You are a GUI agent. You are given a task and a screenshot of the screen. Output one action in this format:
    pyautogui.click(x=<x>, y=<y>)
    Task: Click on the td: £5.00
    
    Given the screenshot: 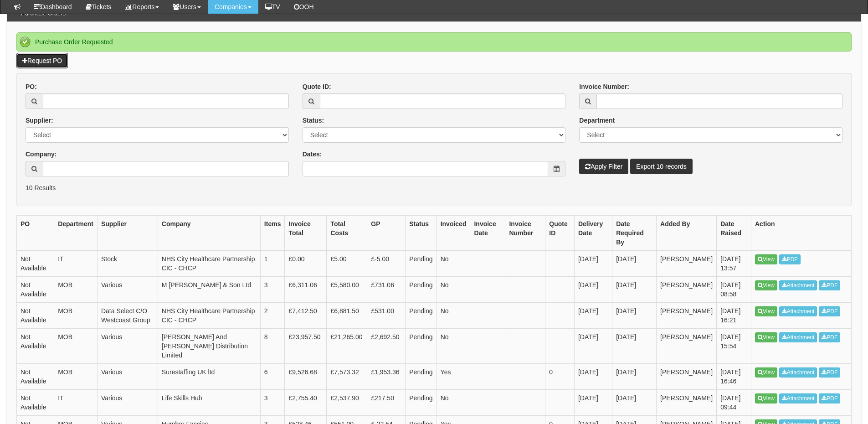 What is the action you would take?
    pyautogui.click(x=347, y=263)
    